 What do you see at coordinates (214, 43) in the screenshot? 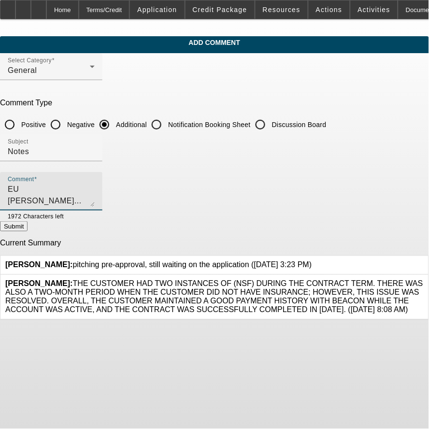
I see `span: Add Comment` at bounding box center [214, 43].